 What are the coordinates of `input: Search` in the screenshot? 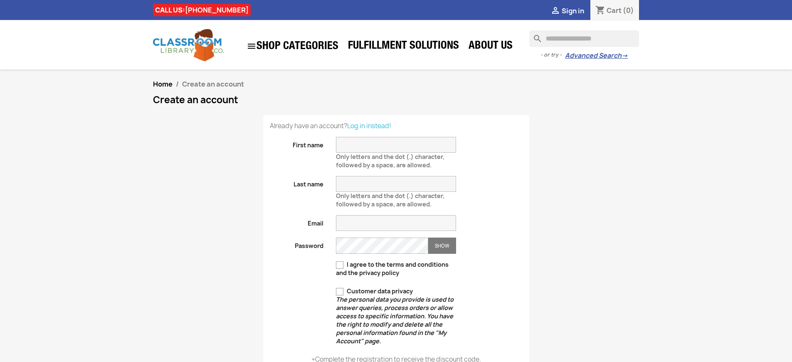 It's located at (584, 39).